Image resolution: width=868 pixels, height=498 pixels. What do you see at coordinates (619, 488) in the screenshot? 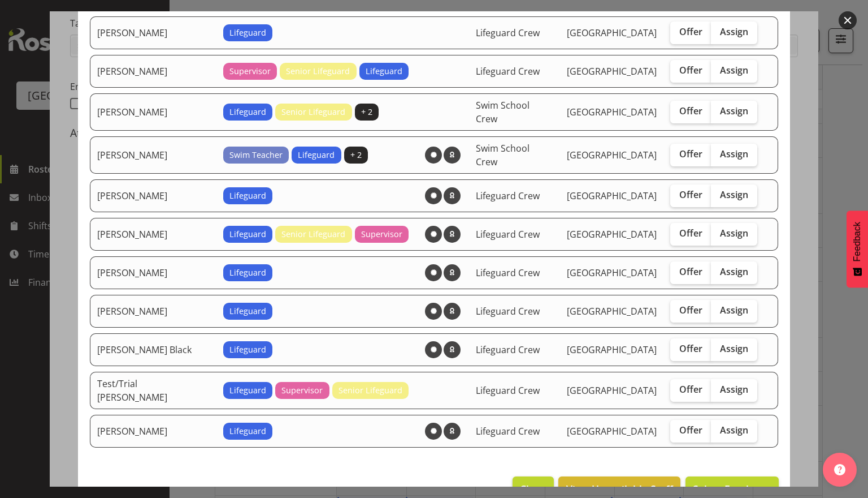
I see `span: View Unavailable Staff` at bounding box center [619, 488].